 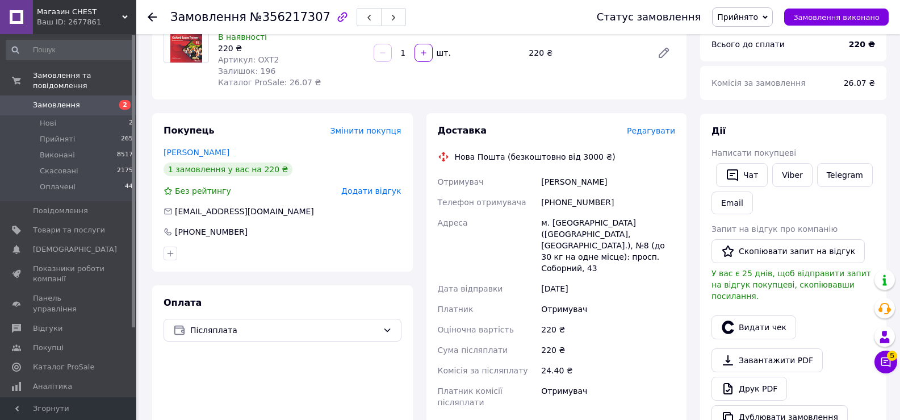 What do you see at coordinates (57, 187) in the screenshot?
I see `span: Оплачені` at bounding box center [57, 187].